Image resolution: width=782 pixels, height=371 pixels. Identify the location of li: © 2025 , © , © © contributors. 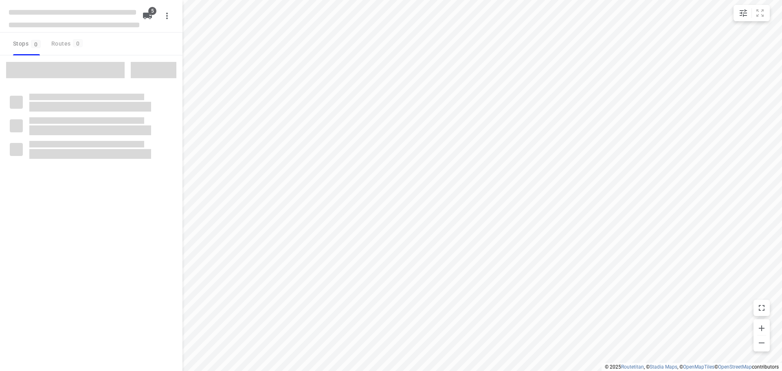
(691, 367).